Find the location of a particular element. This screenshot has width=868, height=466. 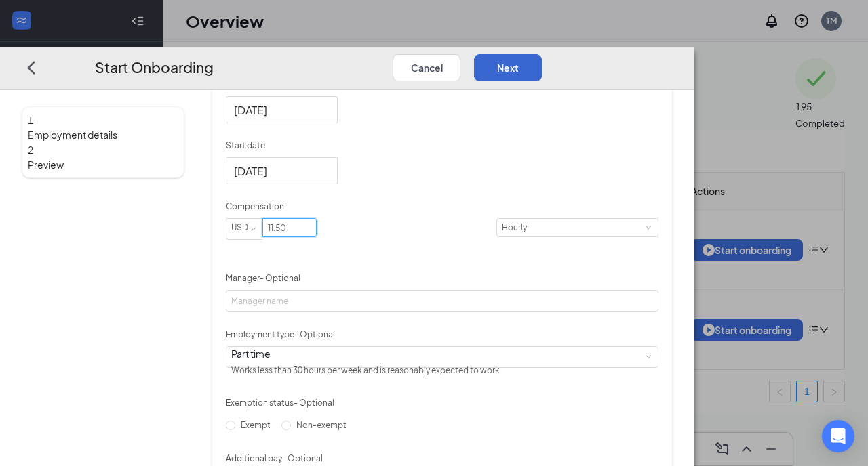

h3: Start Onboarding is located at coordinates (154, 67).